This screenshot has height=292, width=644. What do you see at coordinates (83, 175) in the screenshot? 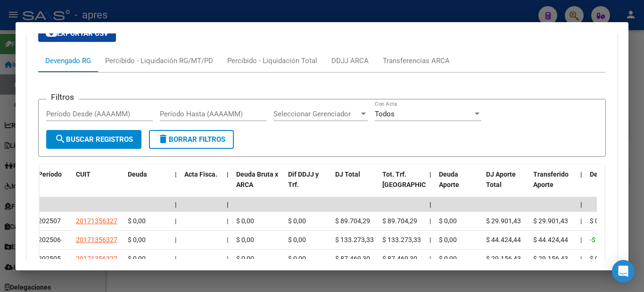
I see `span: CUIT` at bounding box center [83, 175].